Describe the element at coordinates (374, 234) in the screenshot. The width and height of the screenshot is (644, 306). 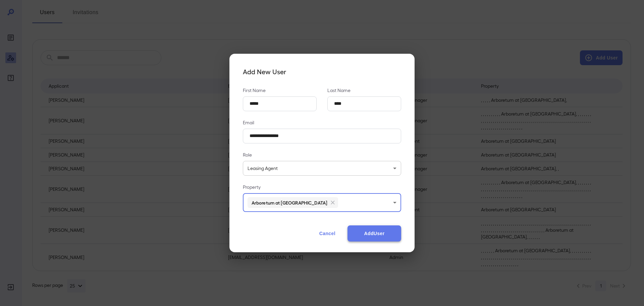
I see `button: AddUser` at that location.